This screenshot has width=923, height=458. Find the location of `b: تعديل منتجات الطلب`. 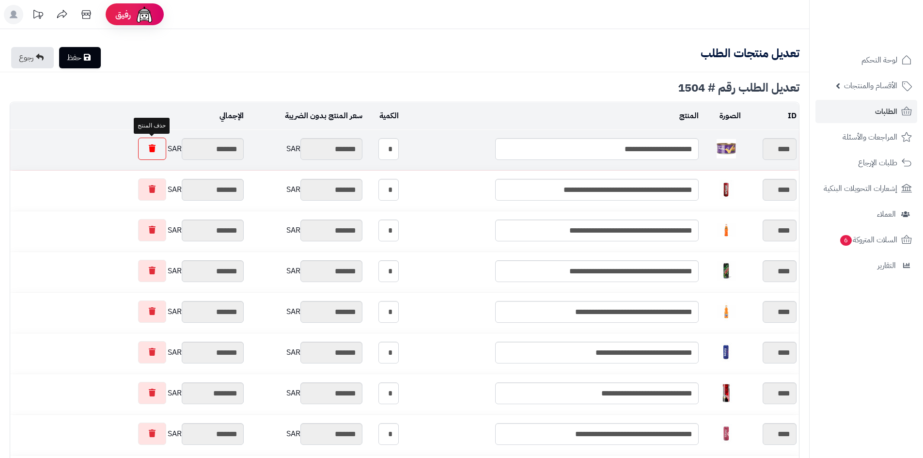

b: تعديل منتجات الطلب is located at coordinates (750, 53).